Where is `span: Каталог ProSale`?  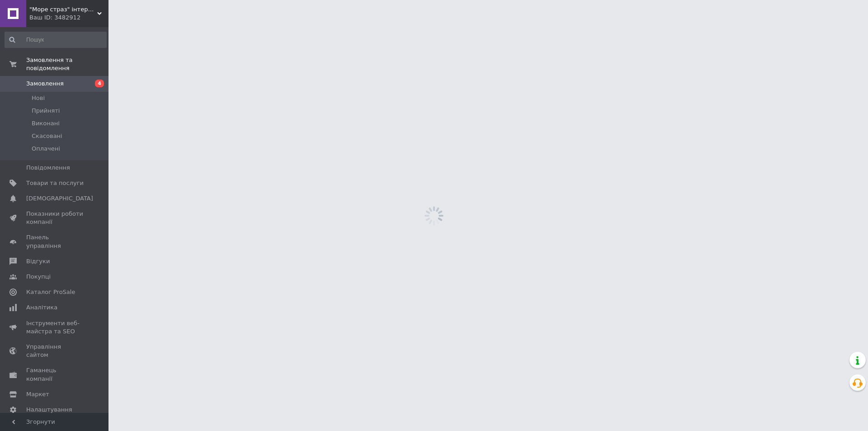 span: Каталог ProSale is located at coordinates (51, 292).